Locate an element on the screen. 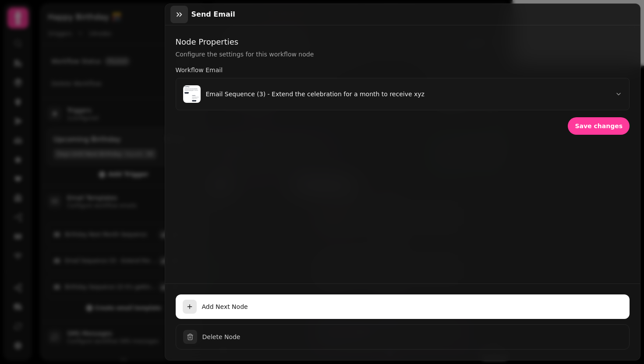 This screenshot has height=364, width=644. span: Delete Node is located at coordinates (412, 337).